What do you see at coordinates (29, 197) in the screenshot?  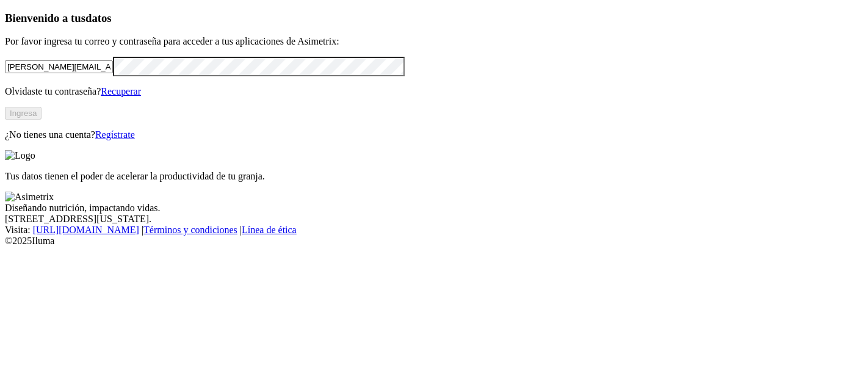 I see `img: Asimetrix` at bounding box center [29, 197].